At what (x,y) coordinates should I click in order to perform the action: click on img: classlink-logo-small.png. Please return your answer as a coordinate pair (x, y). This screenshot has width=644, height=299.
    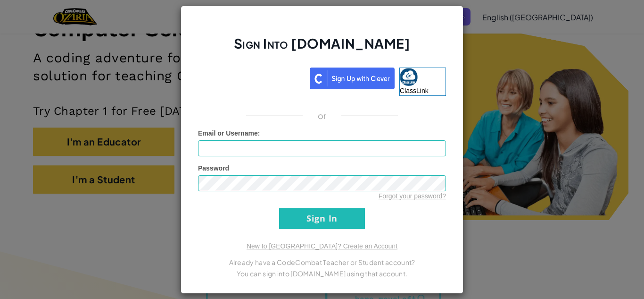
    Looking at the image, I should click on (409, 77).